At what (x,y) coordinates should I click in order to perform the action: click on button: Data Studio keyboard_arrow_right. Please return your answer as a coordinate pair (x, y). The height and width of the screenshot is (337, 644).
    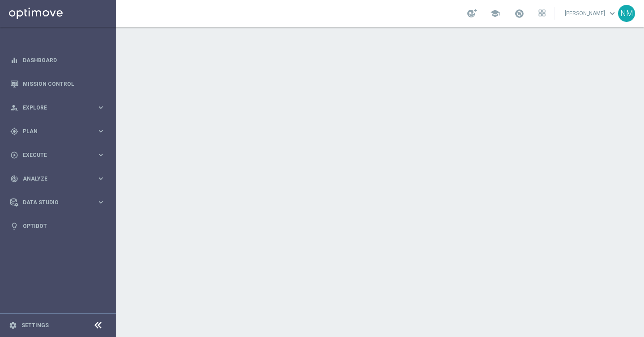
    Looking at the image, I should click on (58, 203).